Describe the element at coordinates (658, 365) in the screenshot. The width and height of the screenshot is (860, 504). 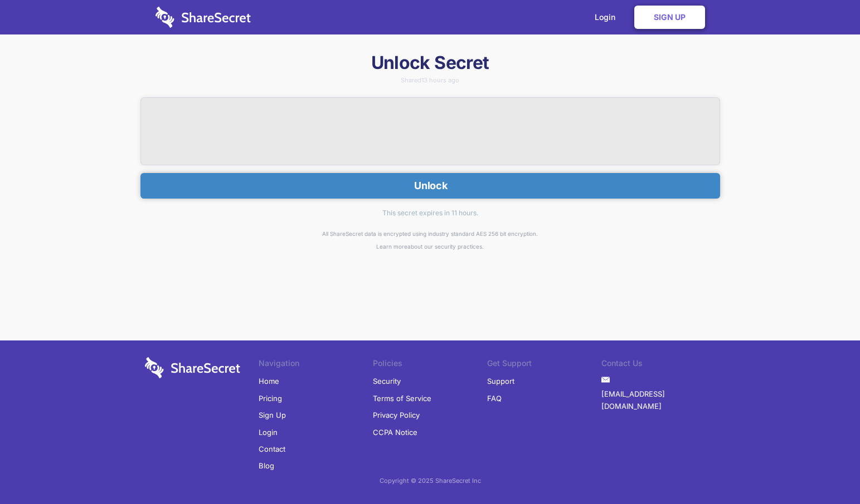
I see `li: Contact Us` at that location.